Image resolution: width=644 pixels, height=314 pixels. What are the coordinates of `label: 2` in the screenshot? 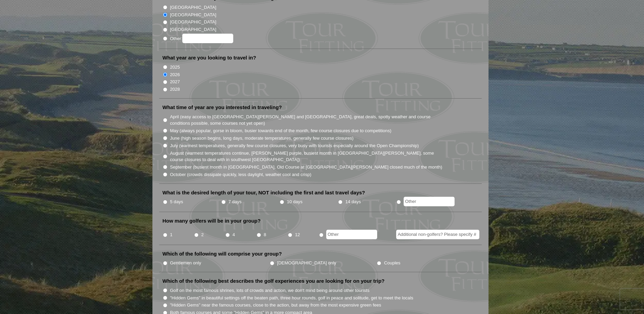 It's located at (202, 235).